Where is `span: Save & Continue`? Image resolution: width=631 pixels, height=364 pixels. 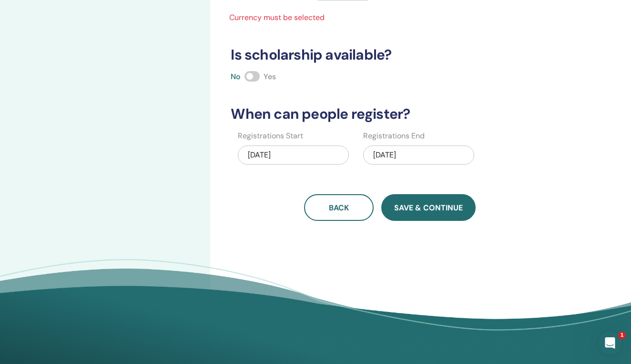 span: Save & Continue is located at coordinates (428, 208).